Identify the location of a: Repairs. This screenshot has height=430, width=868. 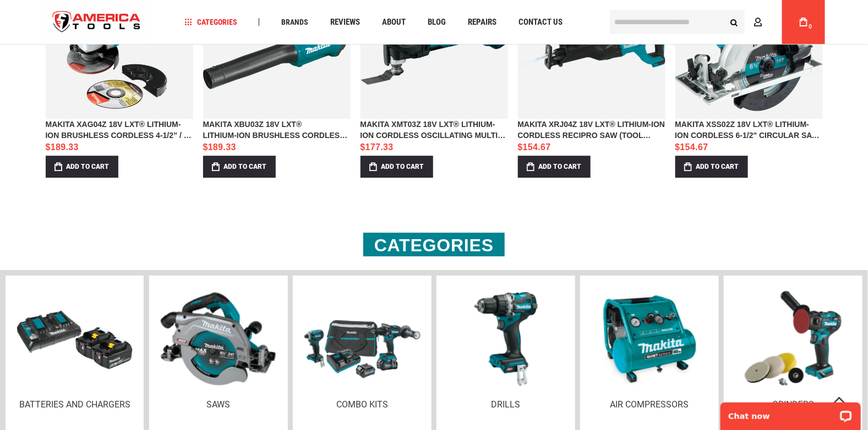
(482, 22).